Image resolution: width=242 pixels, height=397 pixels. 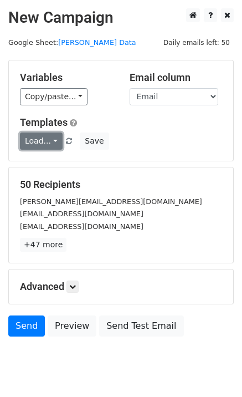 I want to click on h2: New Campaign, so click(x=121, y=18).